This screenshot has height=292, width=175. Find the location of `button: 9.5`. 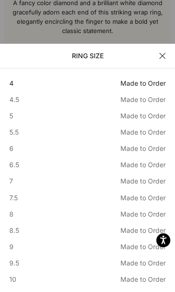

button: 9.5 is located at coordinates (87, 262).